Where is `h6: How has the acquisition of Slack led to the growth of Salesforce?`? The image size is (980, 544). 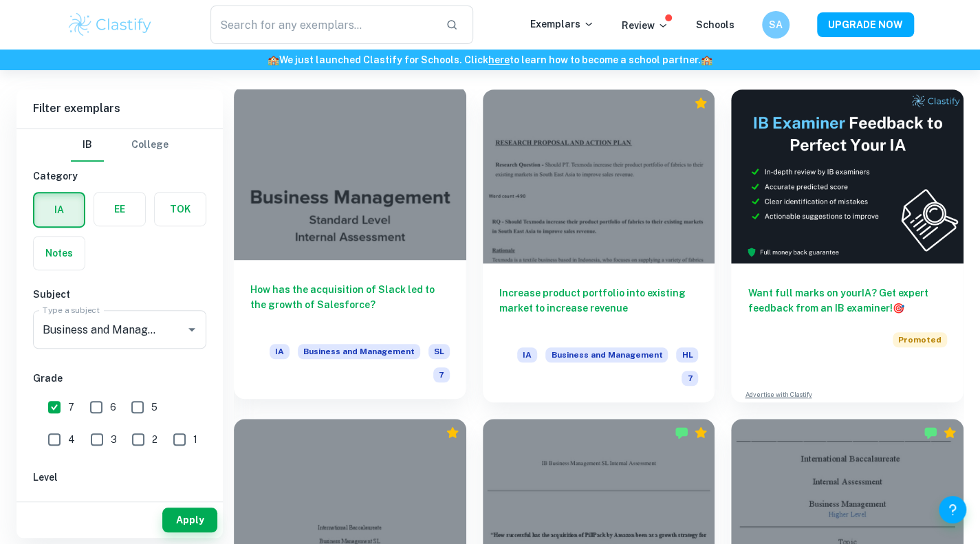 h6: How has the acquisition of Slack led to the growth of Salesforce? is located at coordinates (350, 305).